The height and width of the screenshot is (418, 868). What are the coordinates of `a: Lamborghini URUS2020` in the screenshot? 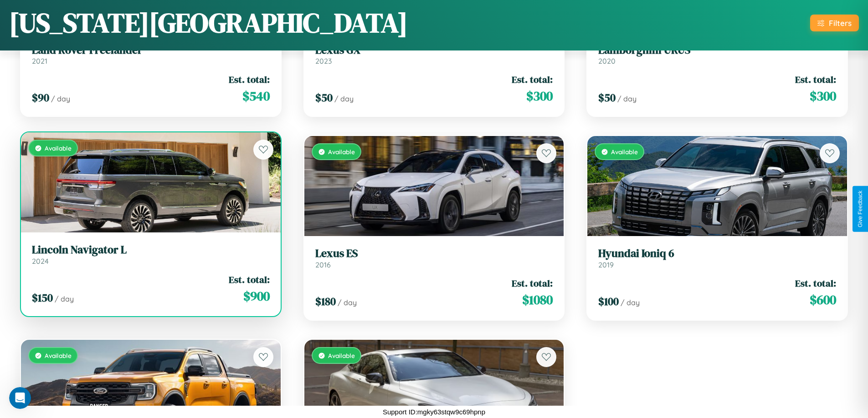 It's located at (717, 54).